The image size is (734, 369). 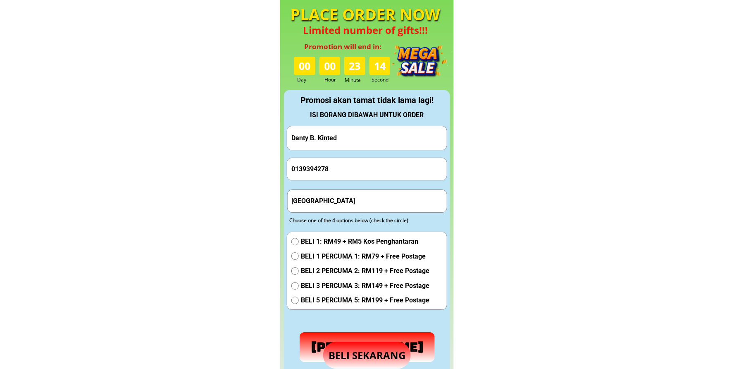 I want to click on input: Phone Number/ Nombor Telefon, so click(x=367, y=169).